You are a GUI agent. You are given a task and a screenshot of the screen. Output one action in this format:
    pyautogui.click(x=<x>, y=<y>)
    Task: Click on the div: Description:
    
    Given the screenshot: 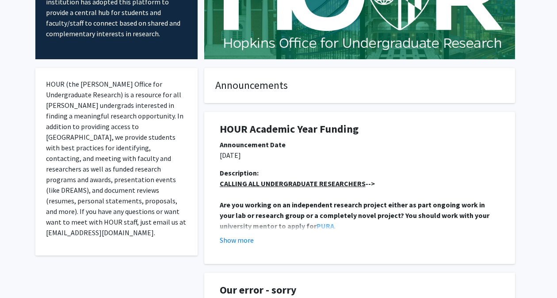 What is the action you would take?
    pyautogui.click(x=360, y=173)
    